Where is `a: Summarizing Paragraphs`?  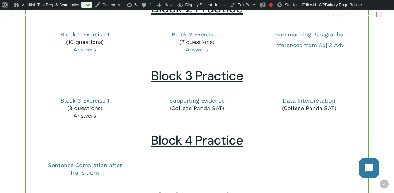 a: Summarizing Paragraphs is located at coordinates (309, 34).